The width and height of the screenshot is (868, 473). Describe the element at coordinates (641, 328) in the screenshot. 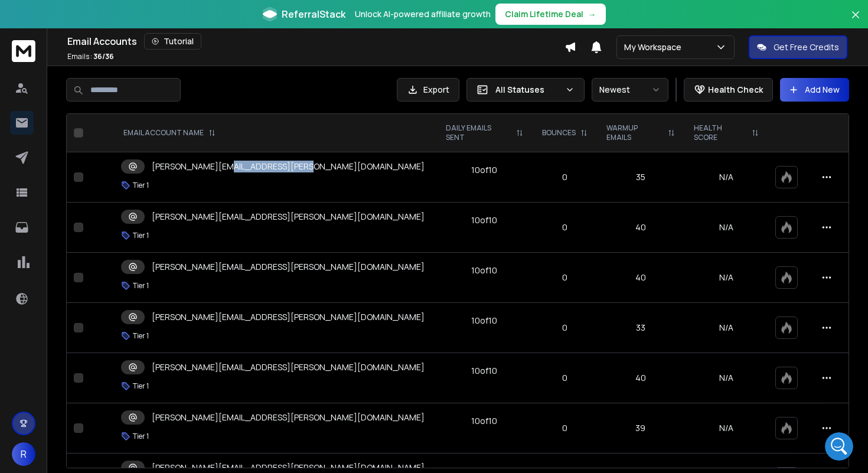

I see `td: 33` at that location.